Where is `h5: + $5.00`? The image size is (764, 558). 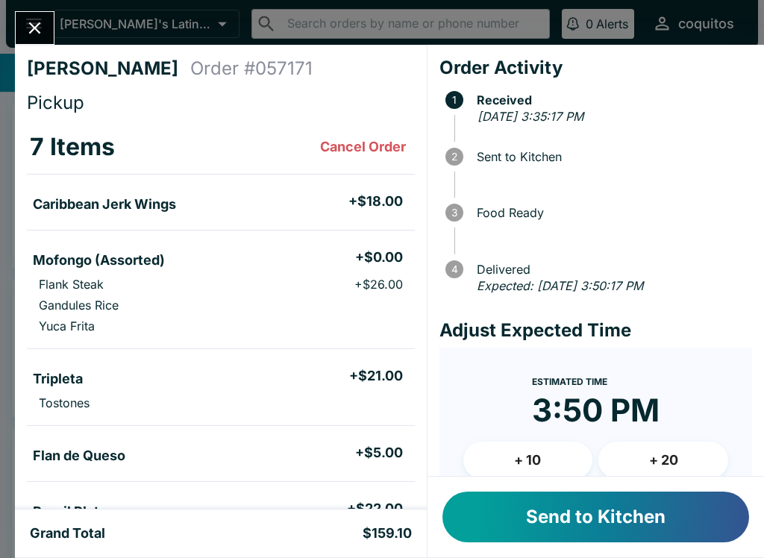 h5: + $5.00 is located at coordinates (379, 453).